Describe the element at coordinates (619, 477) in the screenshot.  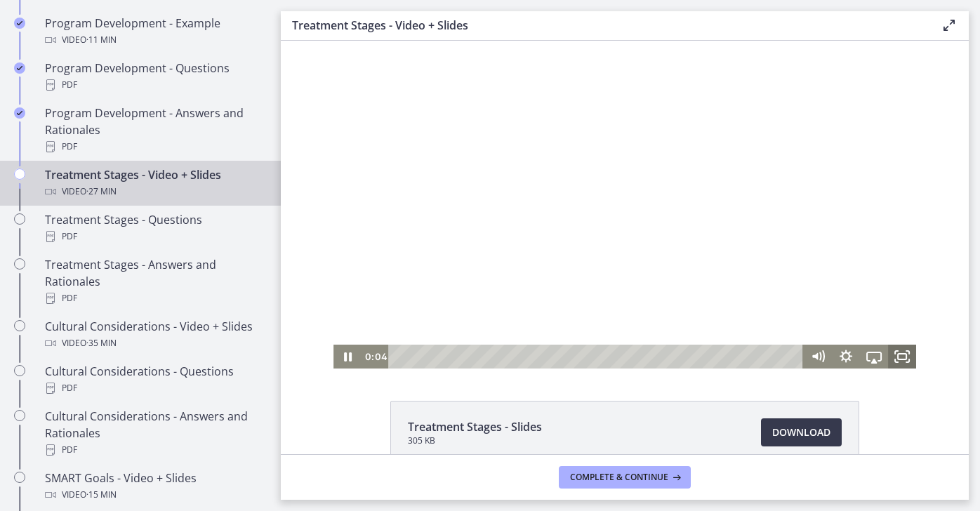
I see `span: Complete & continue` at that location.